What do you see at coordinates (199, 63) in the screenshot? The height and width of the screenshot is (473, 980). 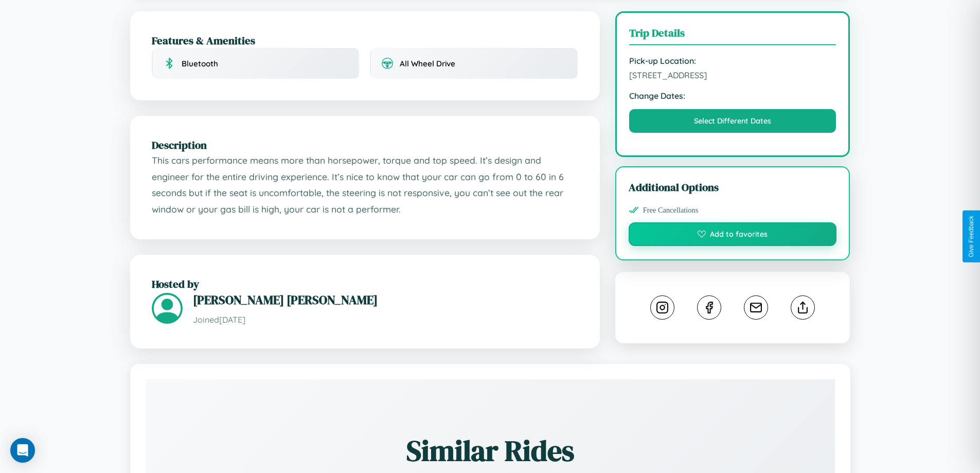 I see `span: Bluetooth` at bounding box center [199, 63].